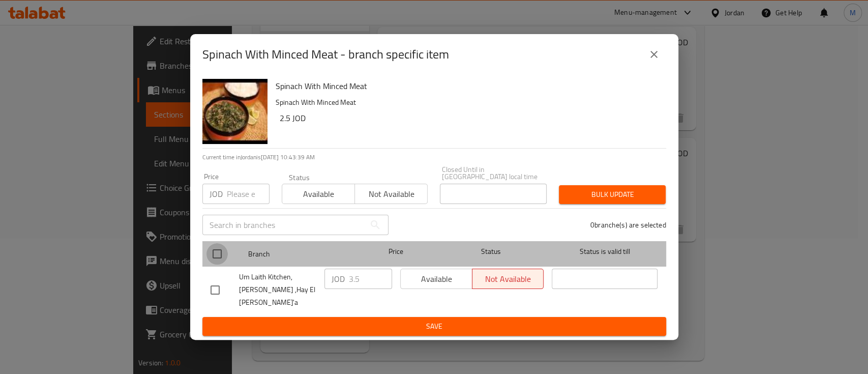 This screenshot has height=374, width=868. I want to click on span: Save, so click(434, 326).